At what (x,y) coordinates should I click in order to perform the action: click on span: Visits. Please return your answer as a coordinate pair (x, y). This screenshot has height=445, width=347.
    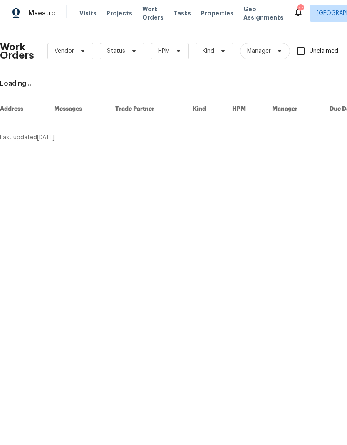
    Looking at the image, I should click on (88, 13).